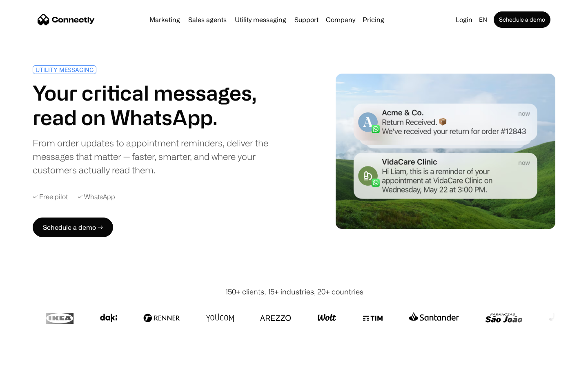  What do you see at coordinates (50, 197) in the screenshot?
I see `div: ✓ Free pilot` at bounding box center [50, 197].